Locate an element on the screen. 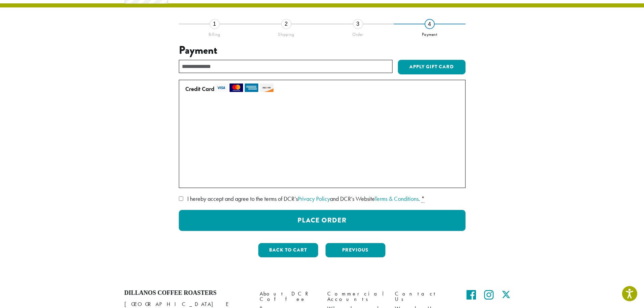 The height and width of the screenshot is (308, 644). div: Billing is located at coordinates (215, 33).